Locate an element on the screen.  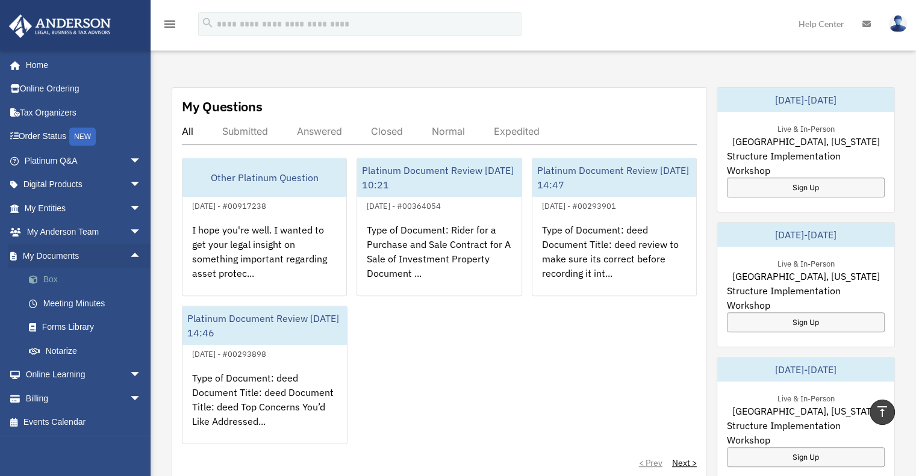
img: User Pic is located at coordinates (898, 23).